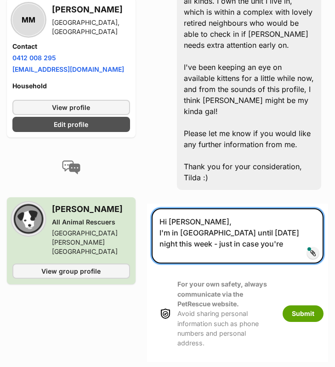 The image size is (335, 367). I want to click on span: View group profile, so click(71, 271).